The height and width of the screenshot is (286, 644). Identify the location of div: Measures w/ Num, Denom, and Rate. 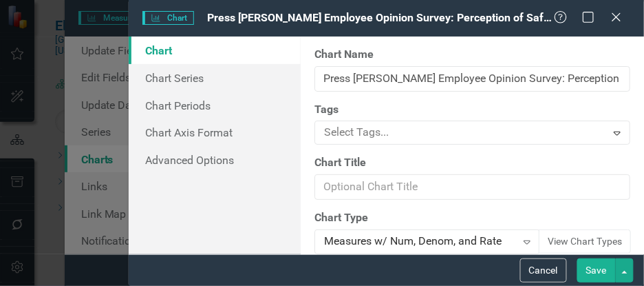
(419, 242).